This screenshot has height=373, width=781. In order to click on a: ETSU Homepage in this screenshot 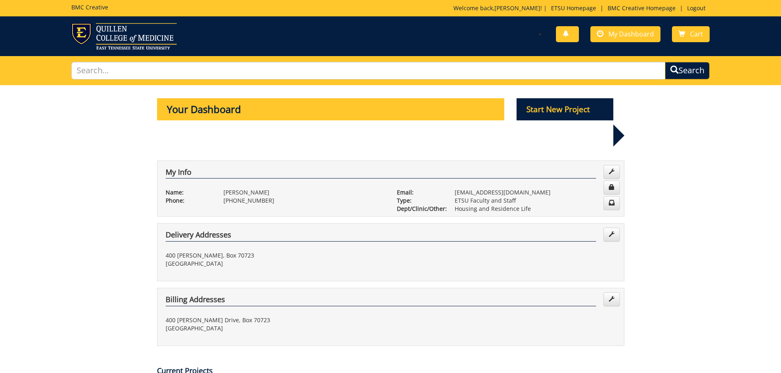, I will do `click(573, 8)`.